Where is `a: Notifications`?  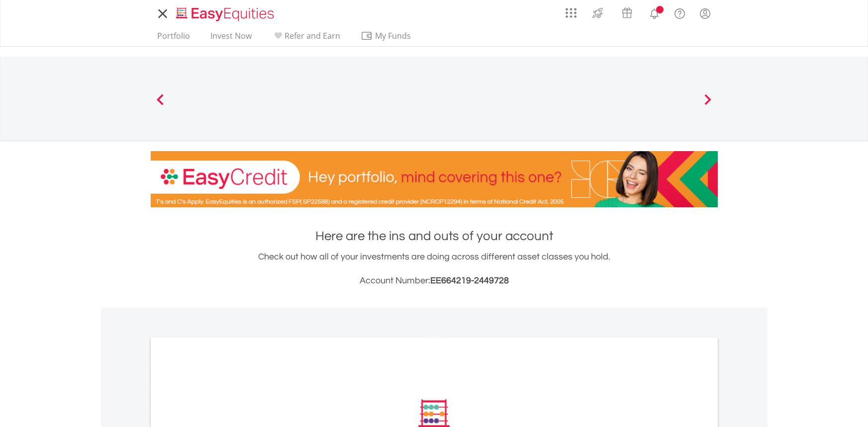 a: Notifications is located at coordinates (655, 13).